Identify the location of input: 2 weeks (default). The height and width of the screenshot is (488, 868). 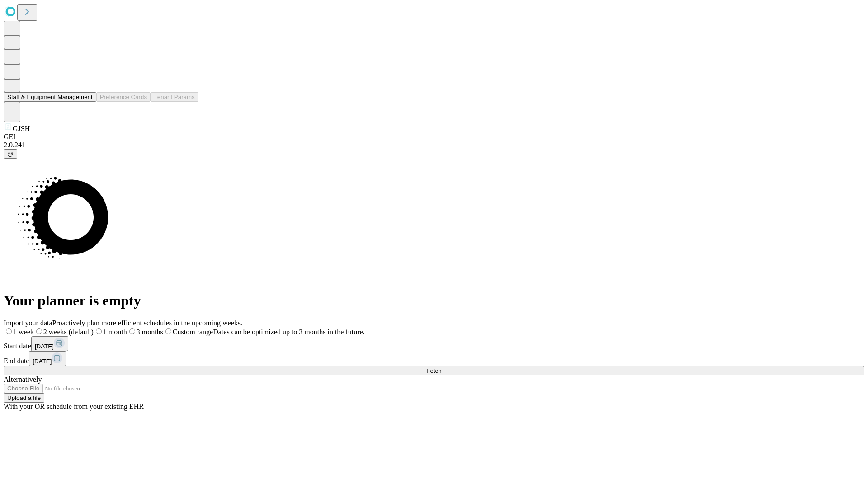
(39, 331).